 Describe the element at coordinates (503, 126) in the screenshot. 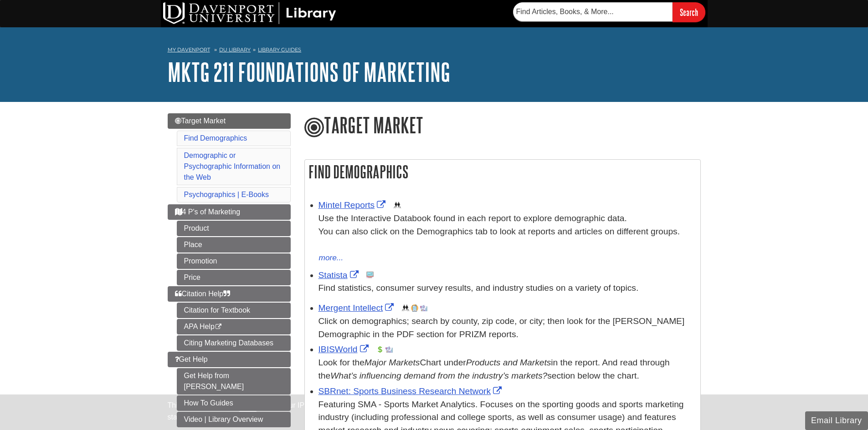

I see `h1: Target Market` at that location.